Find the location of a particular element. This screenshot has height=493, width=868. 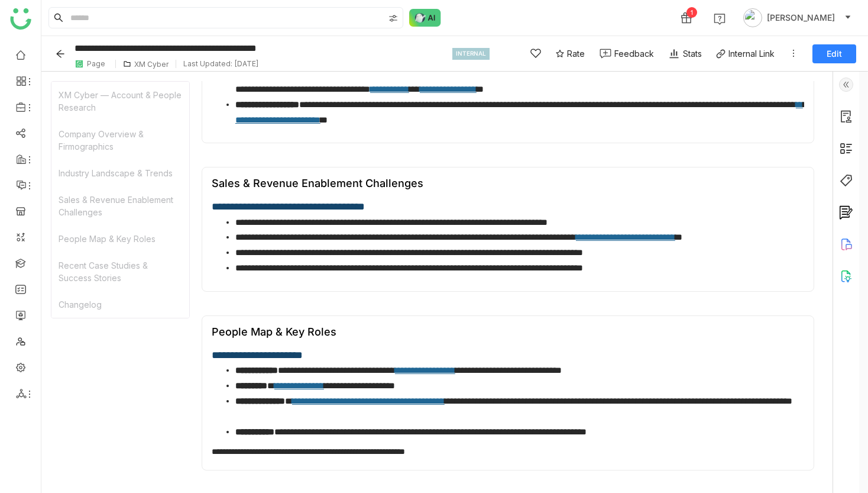

div: INTERNAL is located at coordinates (471, 54).